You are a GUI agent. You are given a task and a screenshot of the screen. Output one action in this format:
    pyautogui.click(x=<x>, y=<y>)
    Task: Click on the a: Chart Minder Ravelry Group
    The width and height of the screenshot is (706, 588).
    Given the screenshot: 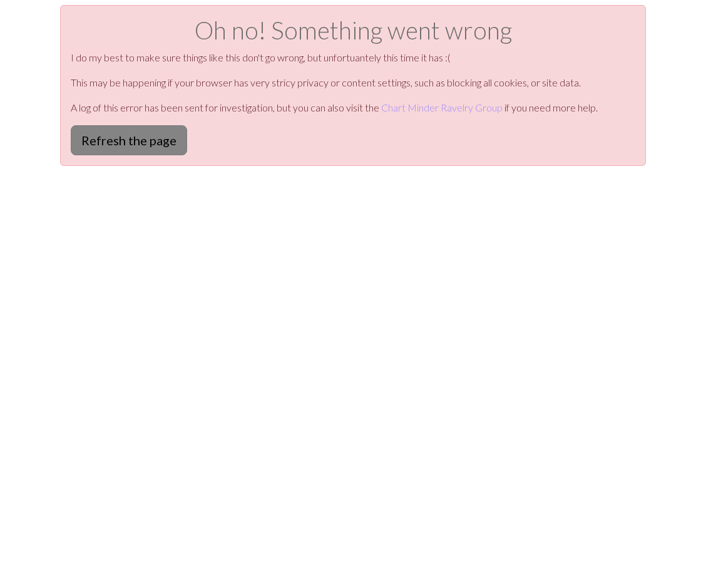 What is the action you would take?
    pyautogui.click(x=442, y=107)
    